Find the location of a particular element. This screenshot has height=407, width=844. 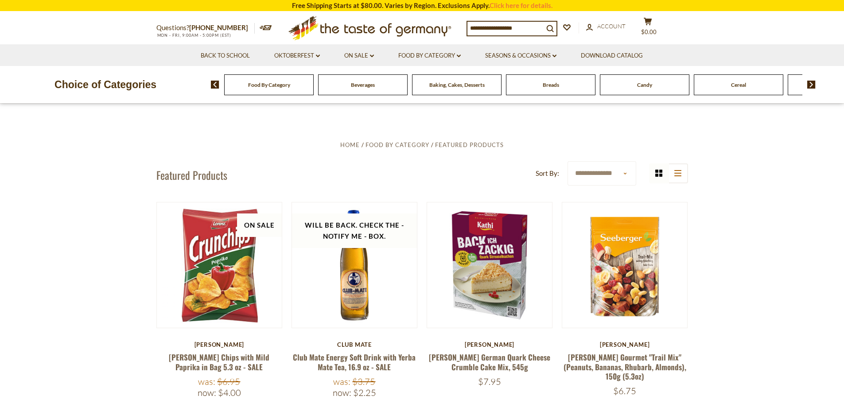

h1: Featured Products is located at coordinates (192, 175).